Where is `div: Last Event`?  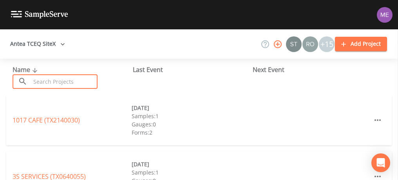 div: Last Event is located at coordinates (193, 70).